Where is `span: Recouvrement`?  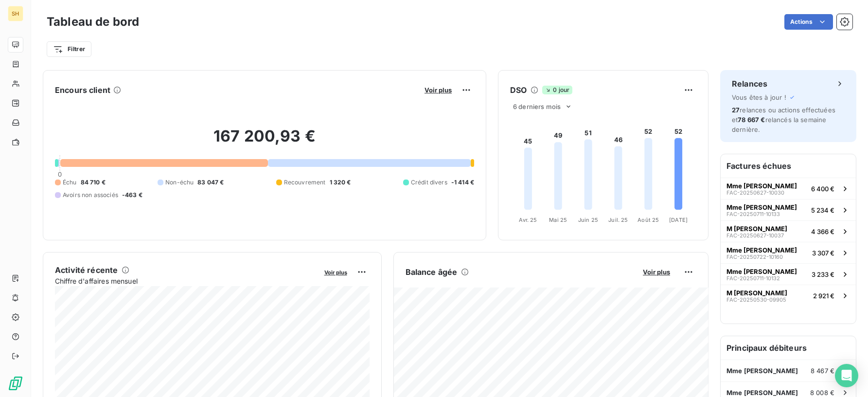 span: Recouvrement is located at coordinates (305, 183).